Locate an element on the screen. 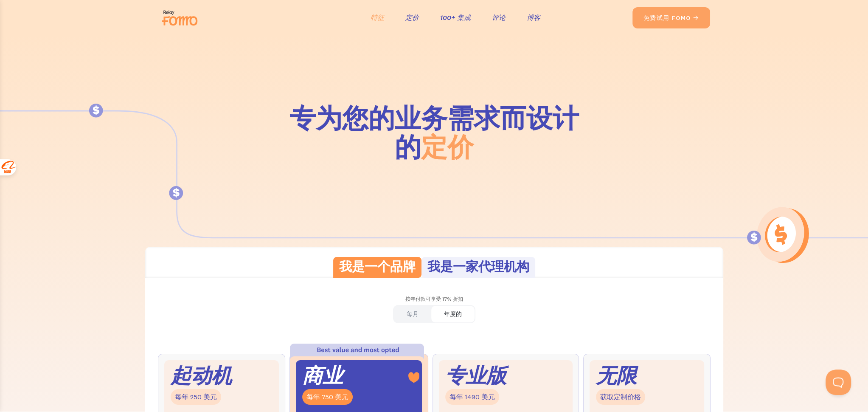 The height and width of the screenshot is (412, 868). font: 博客 is located at coordinates (533, 17).